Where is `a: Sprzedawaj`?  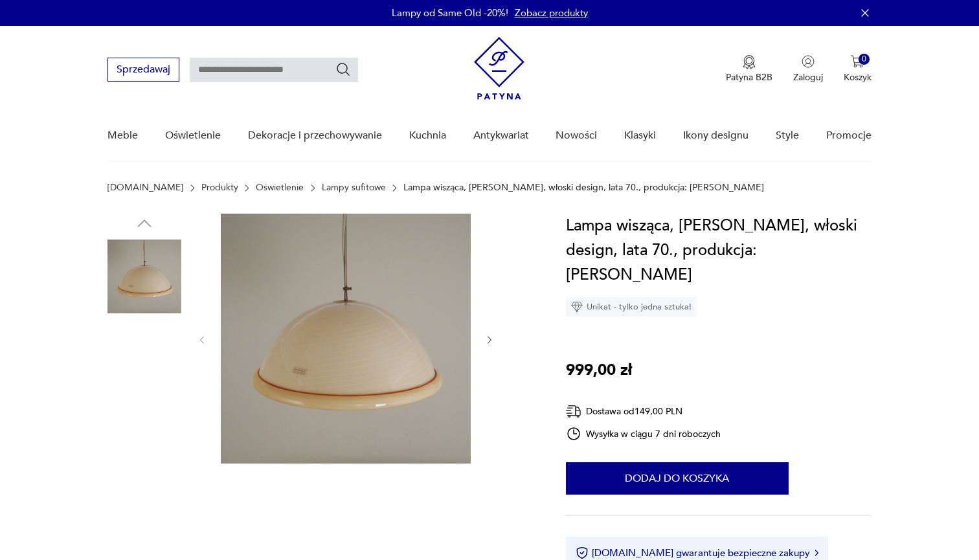 a: Sprzedawaj is located at coordinates (143, 71).